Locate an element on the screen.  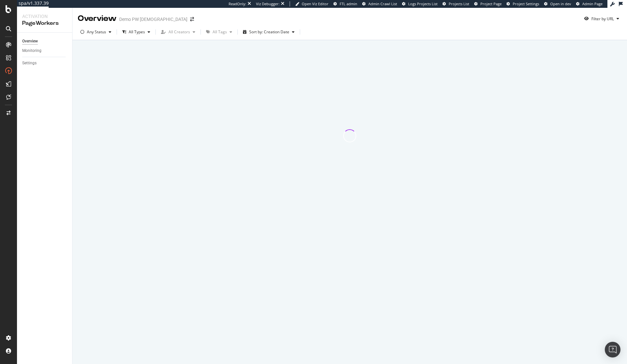
a: Settings is located at coordinates (45, 63).